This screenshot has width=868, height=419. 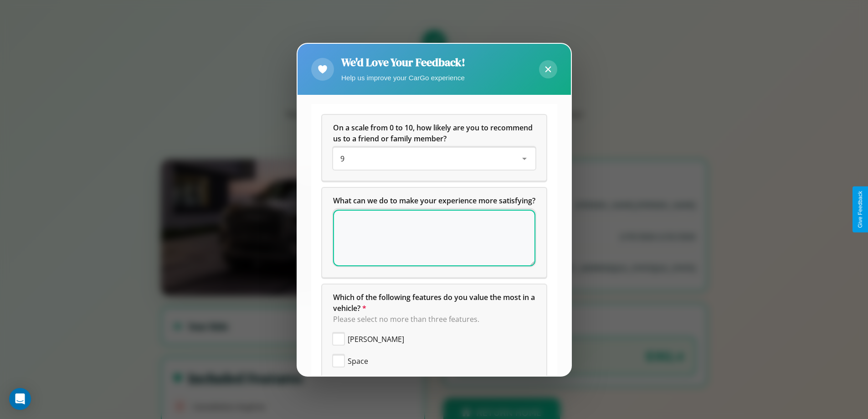 I want to click on div: Open Intercom Messenger, so click(x=20, y=399).